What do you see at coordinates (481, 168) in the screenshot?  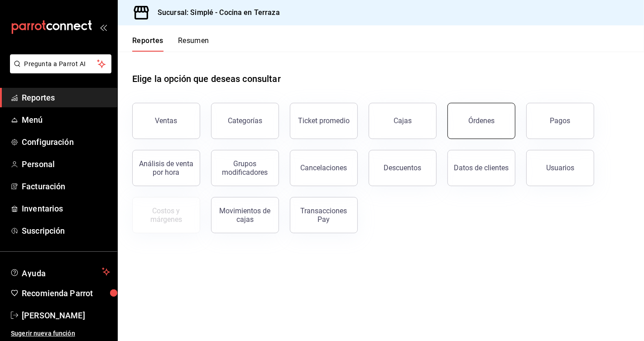 I see `div: Datos de clientes` at bounding box center [481, 168].